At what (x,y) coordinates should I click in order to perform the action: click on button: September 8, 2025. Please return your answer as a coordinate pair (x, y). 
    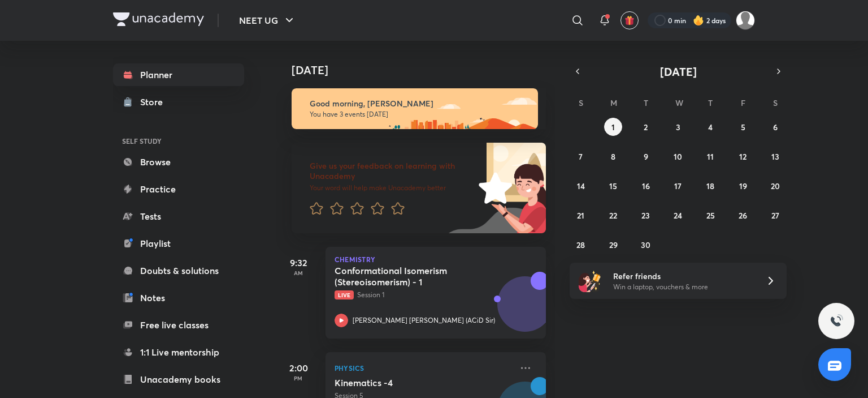
    Looking at the image, I should click on (613, 156).